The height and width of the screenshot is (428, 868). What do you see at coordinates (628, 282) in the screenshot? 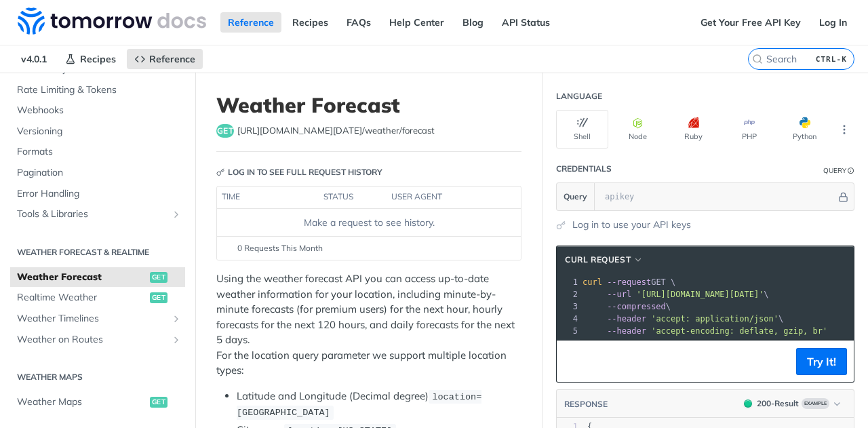
I see `span: --request` at bounding box center [628, 282].